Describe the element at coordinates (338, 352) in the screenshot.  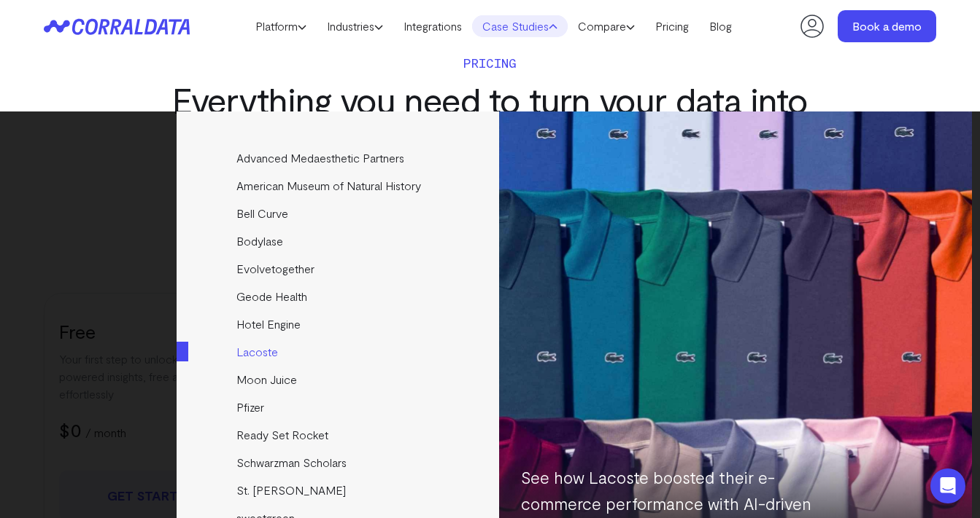
I see `a: Lacoste` at that location.